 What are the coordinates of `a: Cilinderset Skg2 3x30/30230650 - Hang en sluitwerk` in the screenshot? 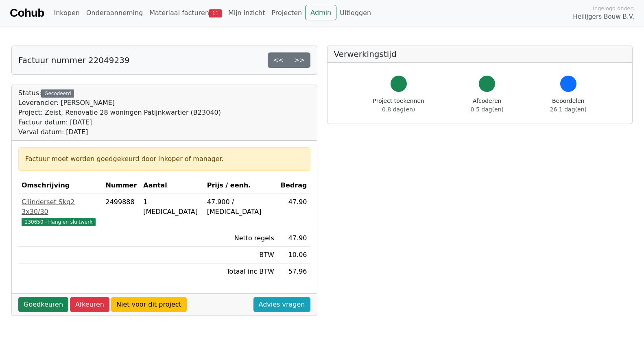 It's located at (60, 212).